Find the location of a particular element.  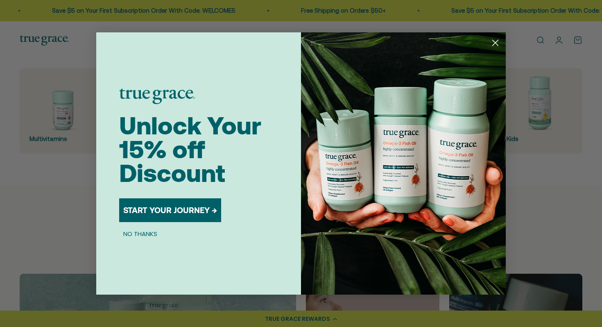

button: NO THANKS is located at coordinates (140, 233).